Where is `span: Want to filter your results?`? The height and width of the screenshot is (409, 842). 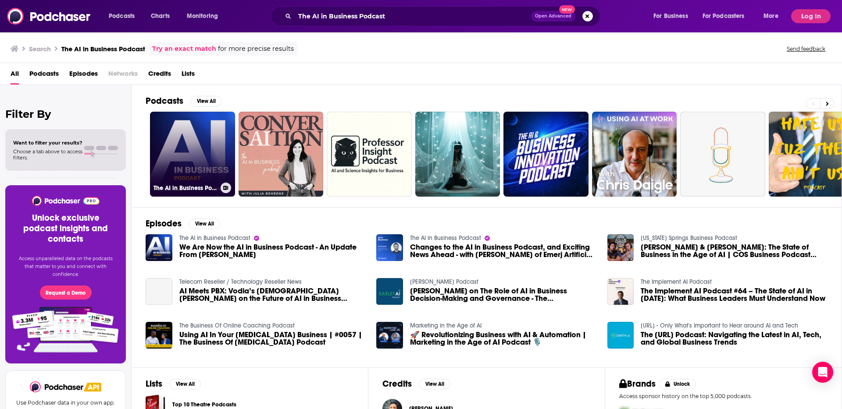 span: Want to filter your results? is located at coordinates (48, 143).